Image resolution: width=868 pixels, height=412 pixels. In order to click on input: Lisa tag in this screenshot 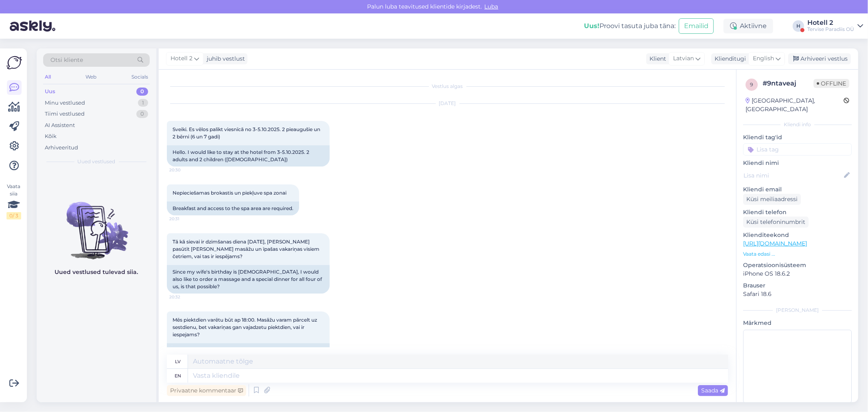, I will do `click(797, 149)`.